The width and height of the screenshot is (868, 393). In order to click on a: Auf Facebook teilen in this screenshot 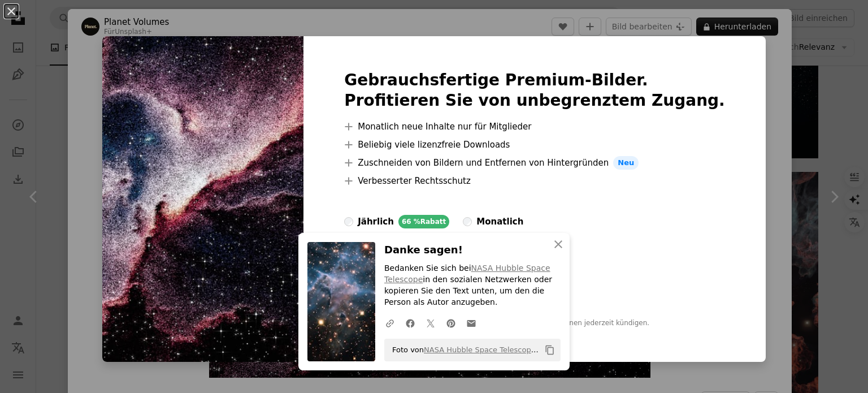, I will do `click(410, 323)`.